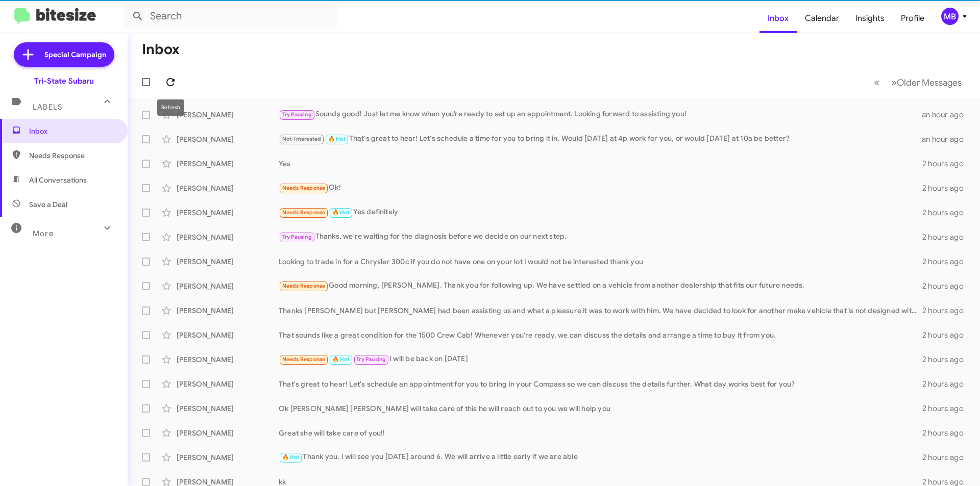 The width and height of the screenshot is (980, 486). Describe the element at coordinates (822, 19) in the screenshot. I see `a: Calendar` at that location.